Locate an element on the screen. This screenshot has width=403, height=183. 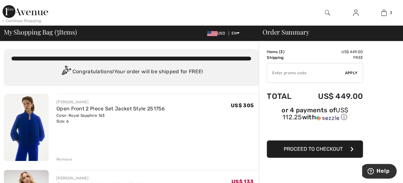
img: My Bag is located at coordinates (384, 13).